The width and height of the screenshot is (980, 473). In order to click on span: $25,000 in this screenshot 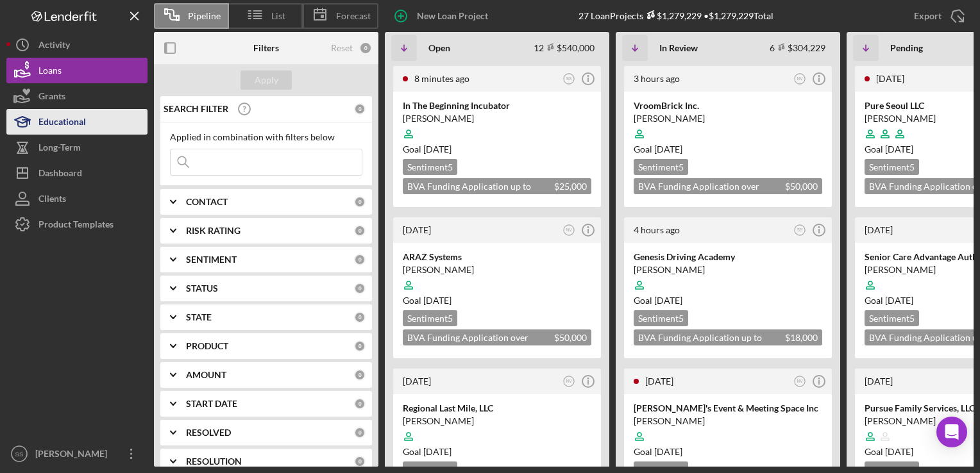, I will do `click(570, 186)`.